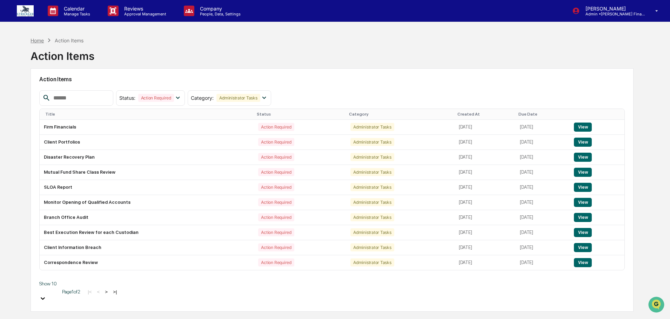  I want to click on img: f2157a4c-a0d3-4daa-907e-bb6f0de503a5-1751232295721, so click(9, 9).